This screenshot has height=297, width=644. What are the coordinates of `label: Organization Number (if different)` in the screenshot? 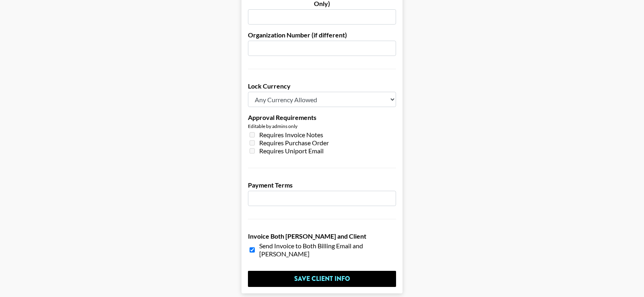 It's located at (322, 35).